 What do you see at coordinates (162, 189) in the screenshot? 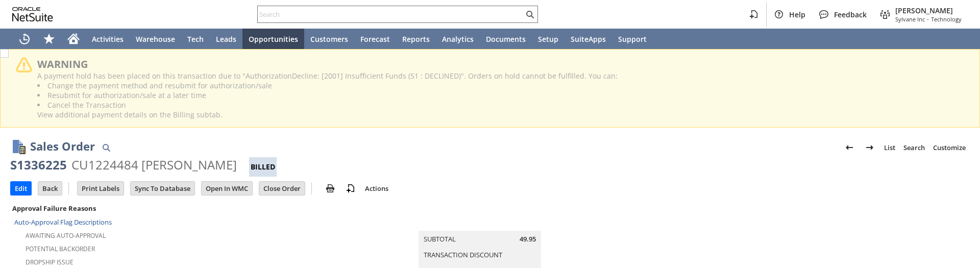
I see `input: Sync To Database` at bounding box center [162, 189].